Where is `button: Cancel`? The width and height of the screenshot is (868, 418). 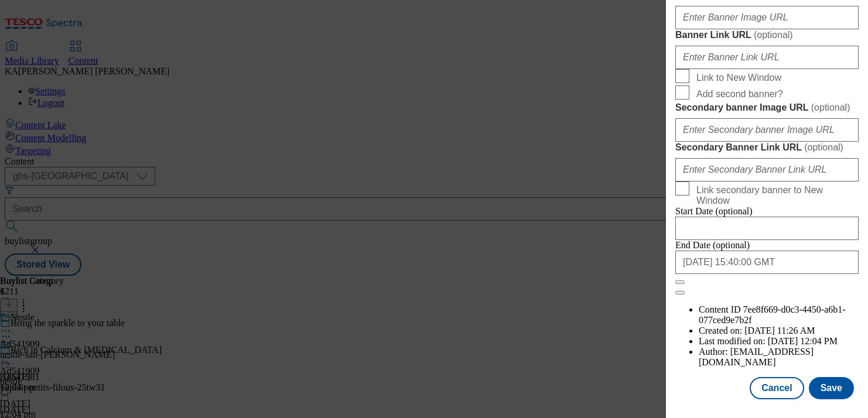
button: Cancel is located at coordinates (776, 388).